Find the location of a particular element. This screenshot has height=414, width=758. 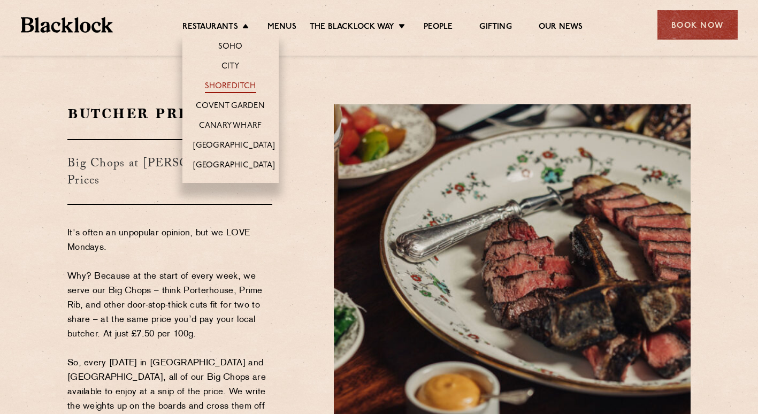

a: Shoreditch is located at coordinates (231, 87).